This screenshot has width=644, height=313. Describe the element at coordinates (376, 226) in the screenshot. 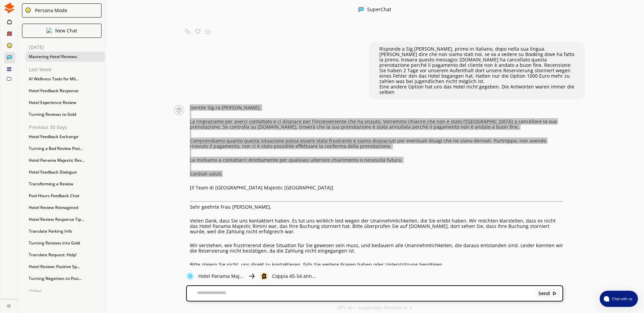

I see `p: Vielen Dank, dass Sie uns kontaktiert haben. Es tut uns wirklich leid wegen der Unannehmlichkeite...` at that location.